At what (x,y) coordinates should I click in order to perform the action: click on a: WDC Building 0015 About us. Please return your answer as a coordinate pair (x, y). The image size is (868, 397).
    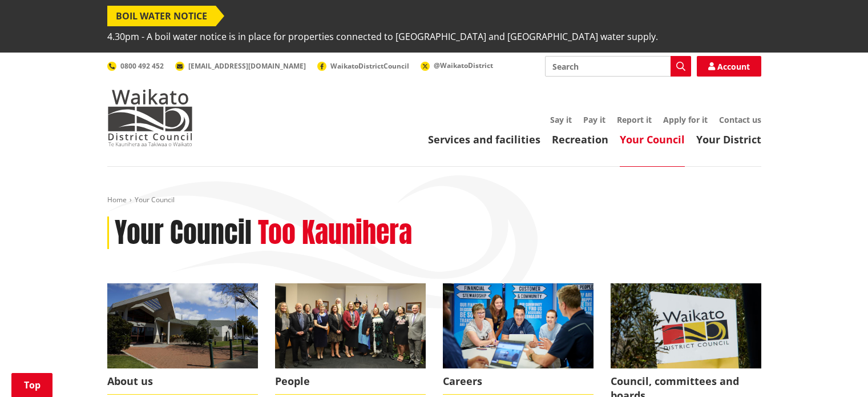
    Looking at the image, I should click on (182, 338).